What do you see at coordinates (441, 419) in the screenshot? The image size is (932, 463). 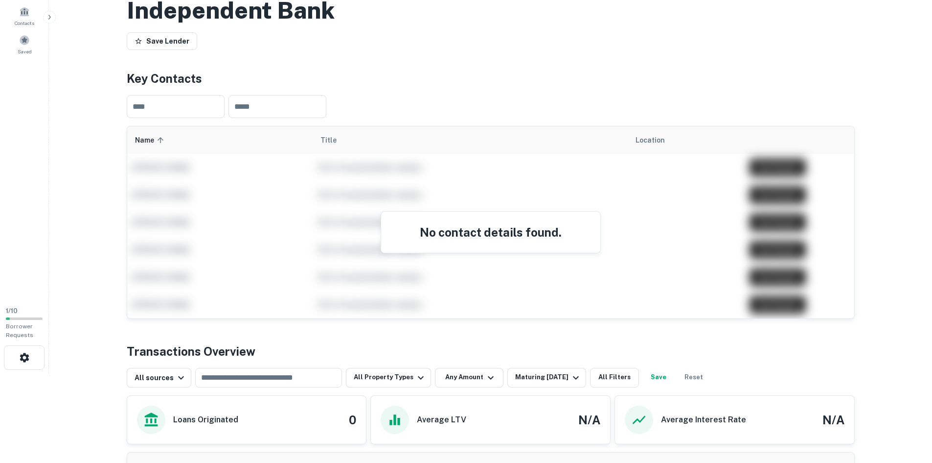 I see `h6: Average LTV` at bounding box center [441, 419].